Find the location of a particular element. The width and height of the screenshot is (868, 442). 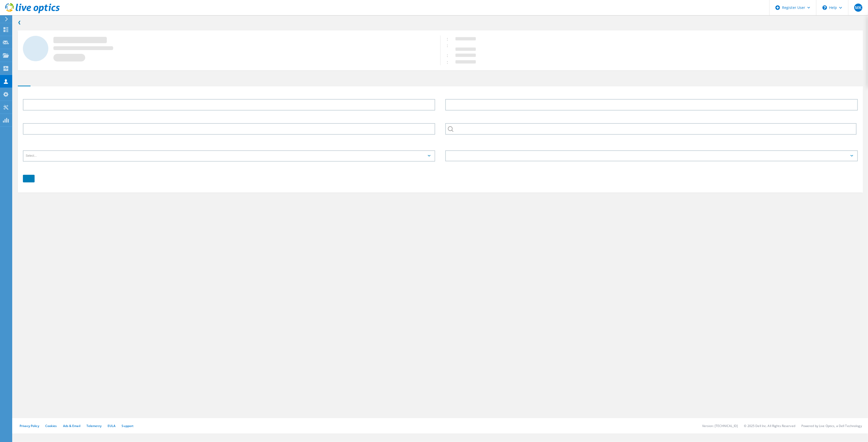

a: Live Optics Dashboard is located at coordinates (32, 13).